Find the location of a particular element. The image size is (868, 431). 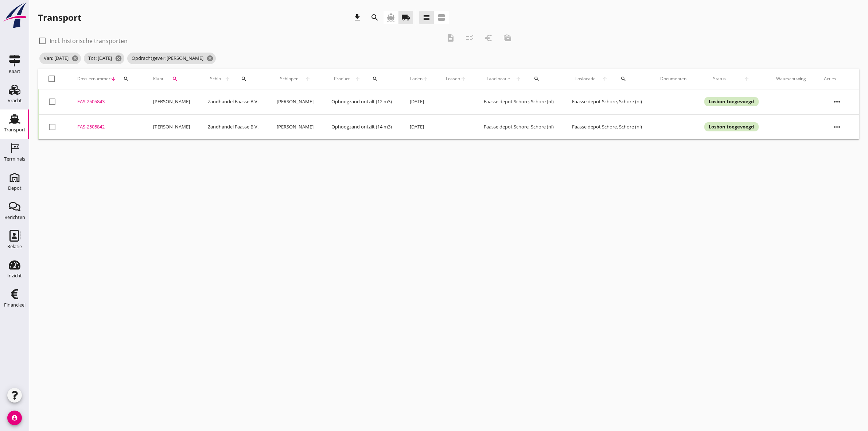

i: view_agenda is located at coordinates (441, 18).